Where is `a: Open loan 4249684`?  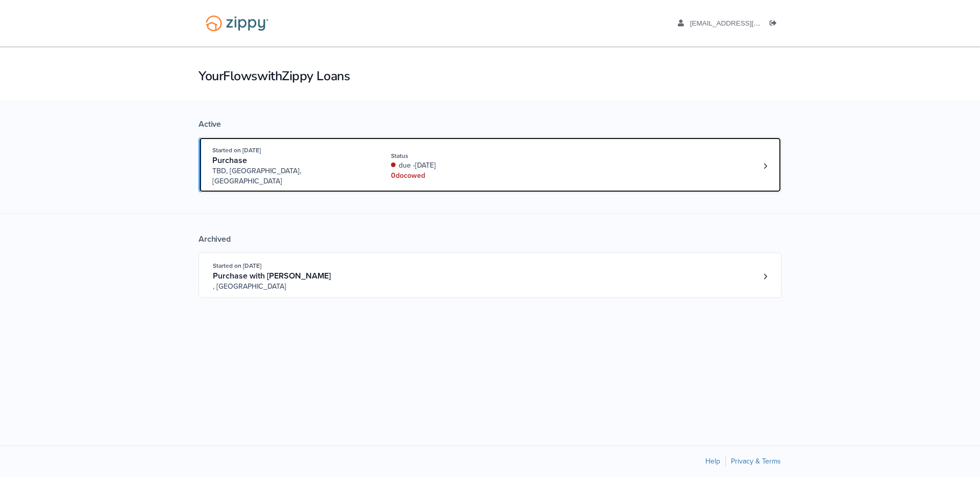 a: Open loan 4249684 is located at coordinates (490, 165).